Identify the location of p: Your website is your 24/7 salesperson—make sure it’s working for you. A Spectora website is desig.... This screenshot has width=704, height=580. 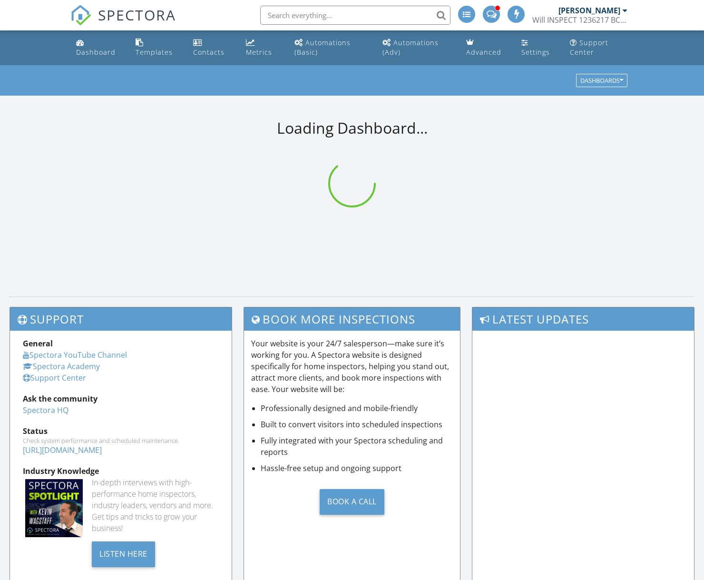
(352, 366).